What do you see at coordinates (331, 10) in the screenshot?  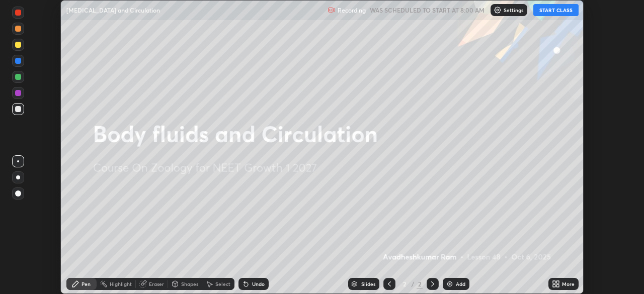 I see `img: recording.375f2c34.svg` at bounding box center [331, 10].